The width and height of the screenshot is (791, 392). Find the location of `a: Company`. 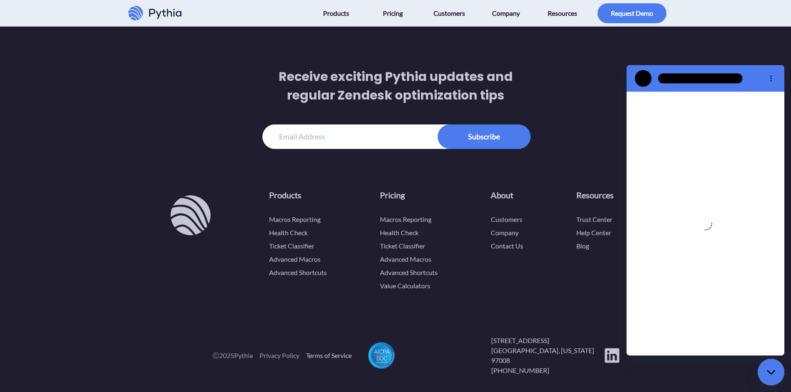

a: Company is located at coordinates (504, 233).